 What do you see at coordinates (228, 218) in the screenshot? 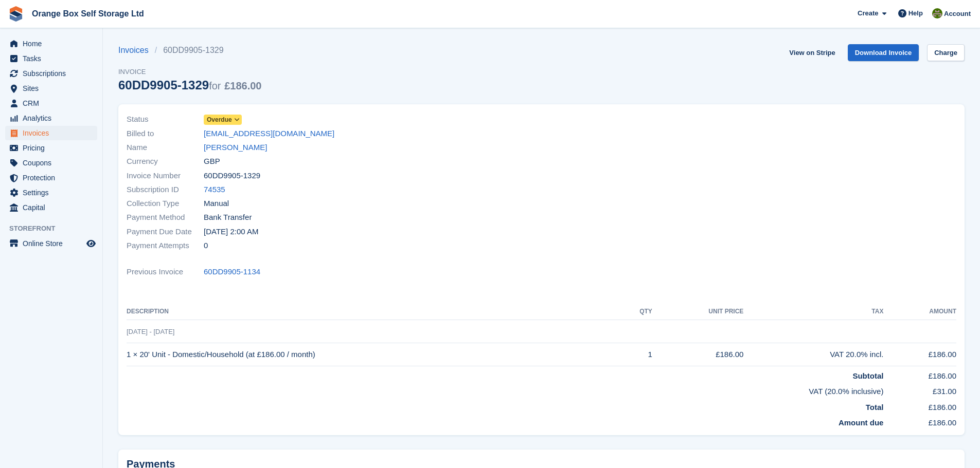
I see `span: Bank Transfer` at bounding box center [228, 218].